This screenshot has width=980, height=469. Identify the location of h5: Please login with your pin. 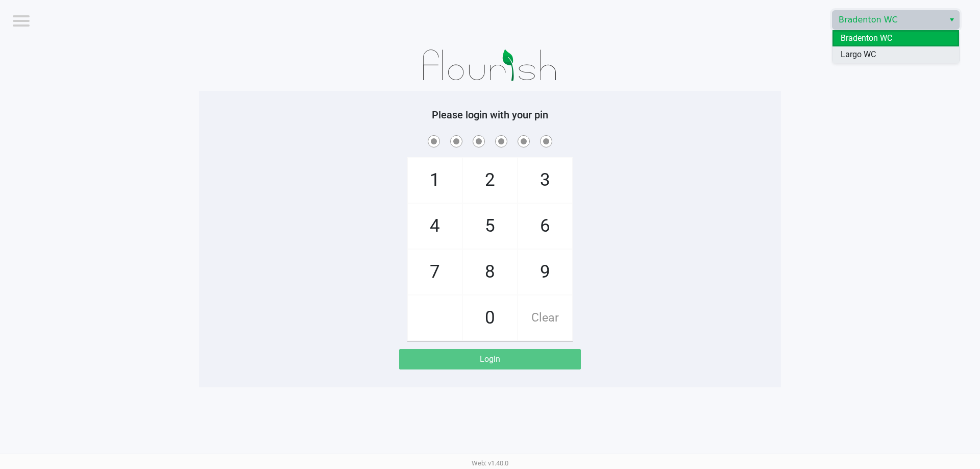
(490, 115).